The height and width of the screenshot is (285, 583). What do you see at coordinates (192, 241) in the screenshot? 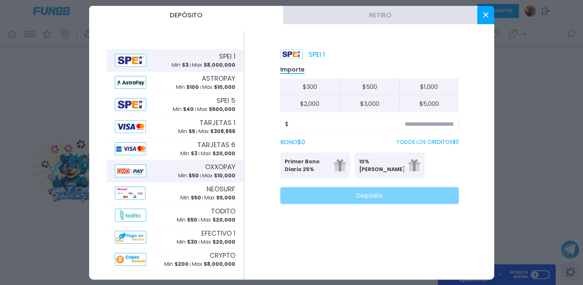
I see `span: $ 30` at bounding box center [192, 241].